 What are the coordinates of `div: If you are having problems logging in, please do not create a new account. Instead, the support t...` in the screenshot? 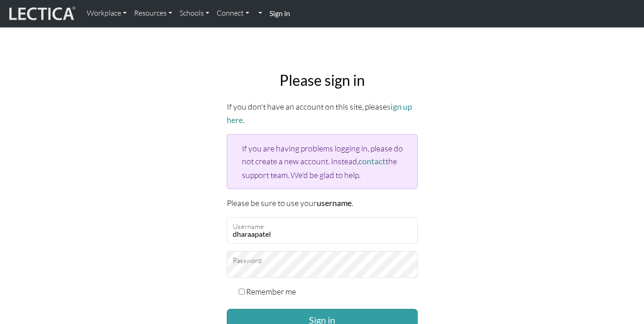 It's located at (322, 161).